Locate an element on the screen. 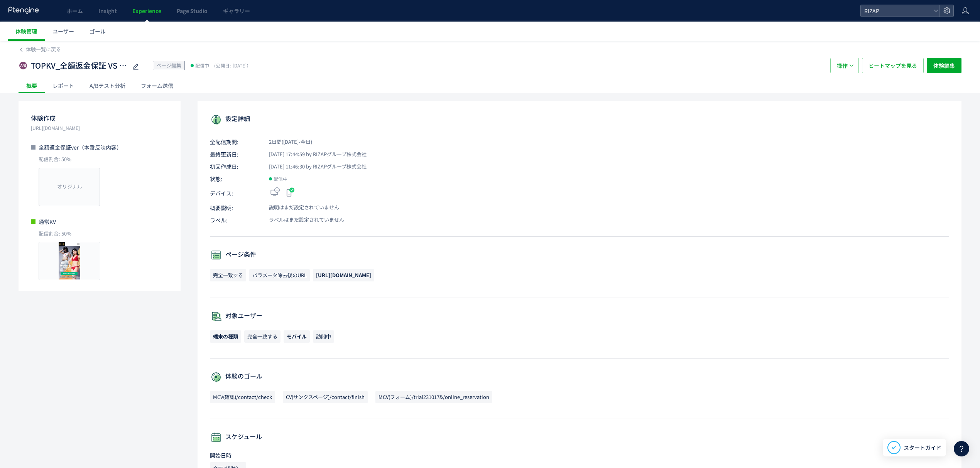  span: TOPKV_全額返金保証 VS 通常KV is located at coordinates (79, 66).